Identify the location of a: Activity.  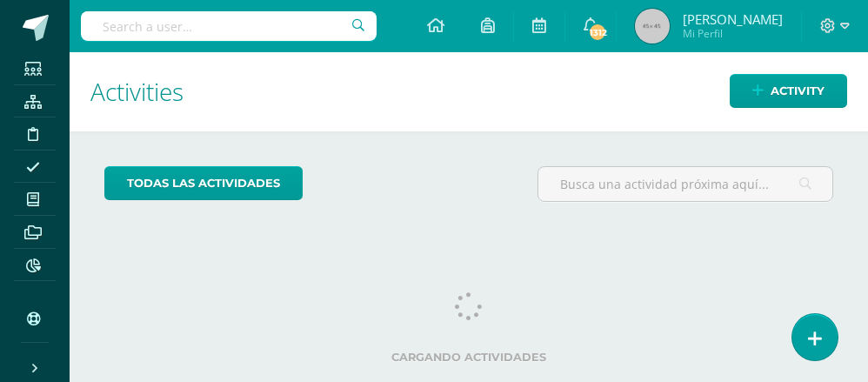
(788, 91).